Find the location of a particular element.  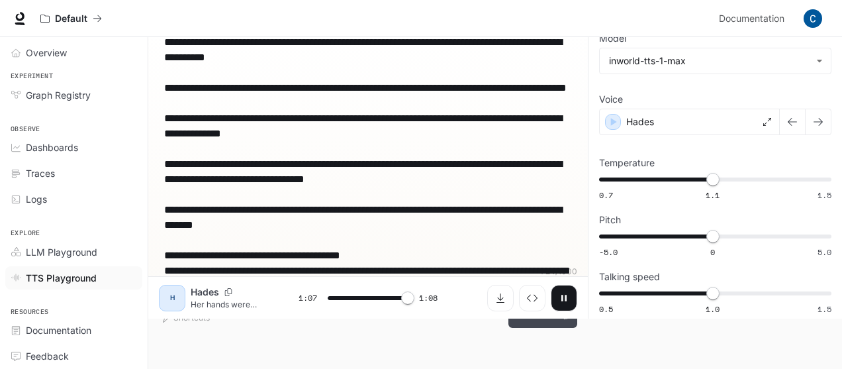

p: Voice is located at coordinates (611, 99).